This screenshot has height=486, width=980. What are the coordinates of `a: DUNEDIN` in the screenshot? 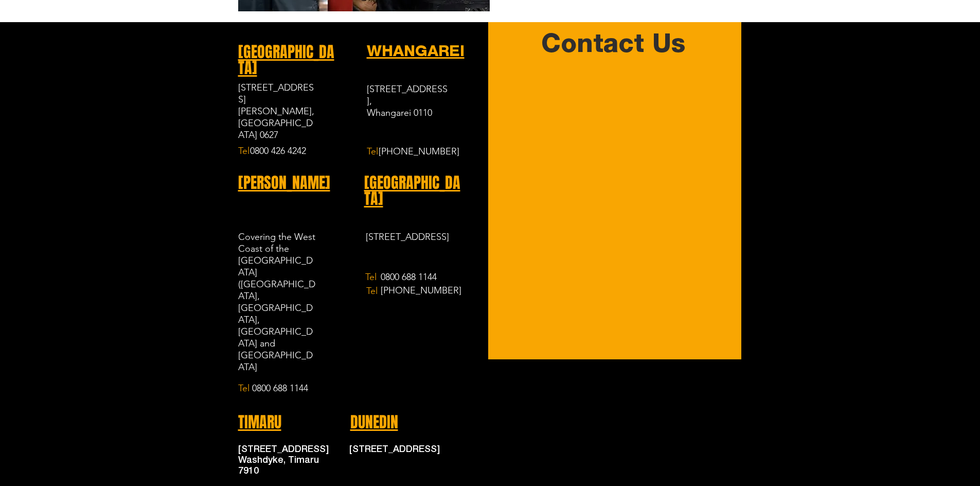 It's located at (374, 423).